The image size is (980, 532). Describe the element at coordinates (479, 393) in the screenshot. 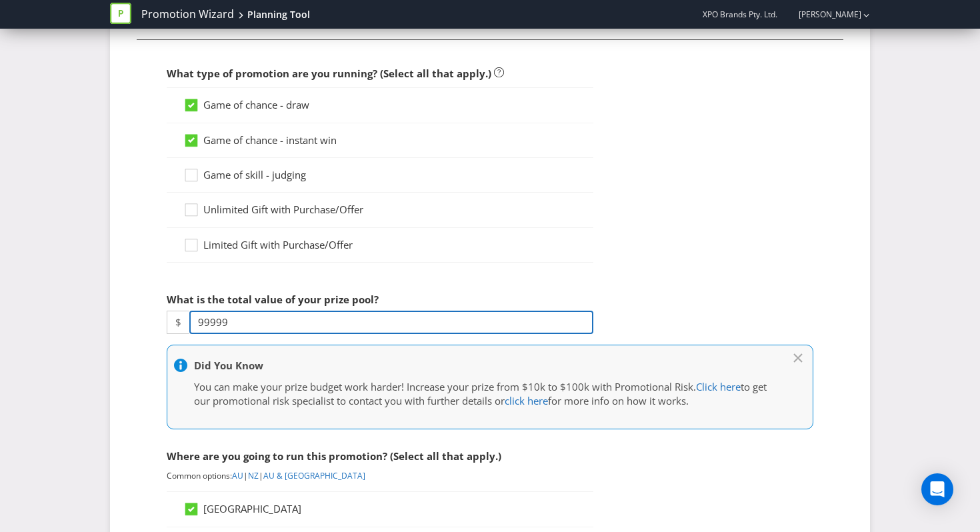

I see `span: to get our promotional risk specialist to contact you with further details or` at that location.